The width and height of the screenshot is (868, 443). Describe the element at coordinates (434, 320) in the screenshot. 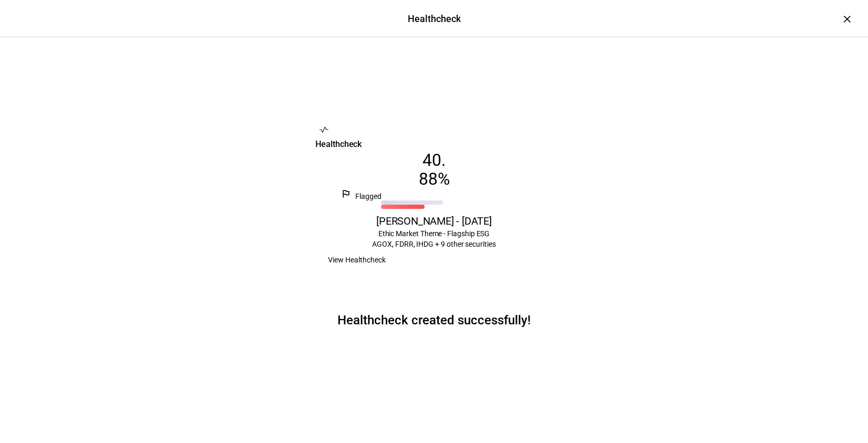

I see `p: Healthcheck created successfully!` at that location.